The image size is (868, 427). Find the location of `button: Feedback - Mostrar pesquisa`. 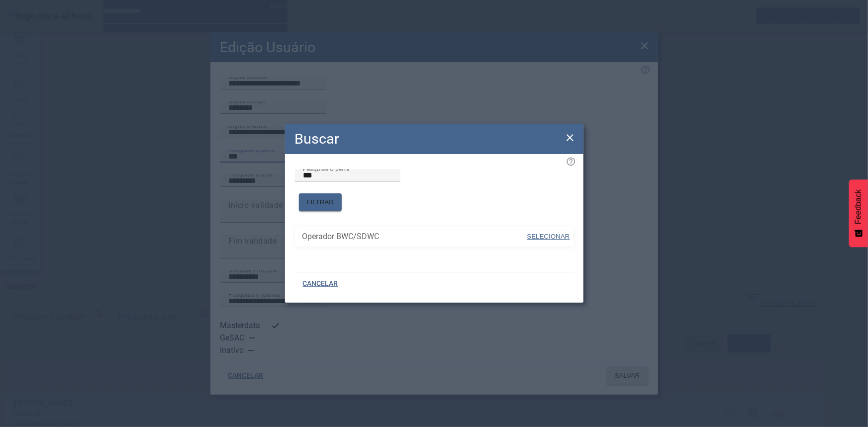

button: Feedback - Mostrar pesquisa is located at coordinates (859, 213).